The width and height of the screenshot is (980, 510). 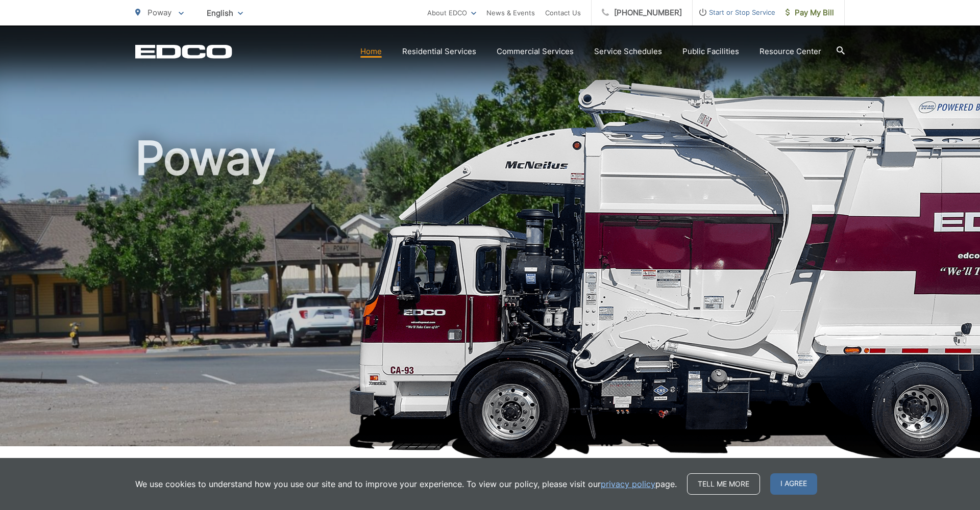 I want to click on a: News & Events, so click(x=510, y=12).